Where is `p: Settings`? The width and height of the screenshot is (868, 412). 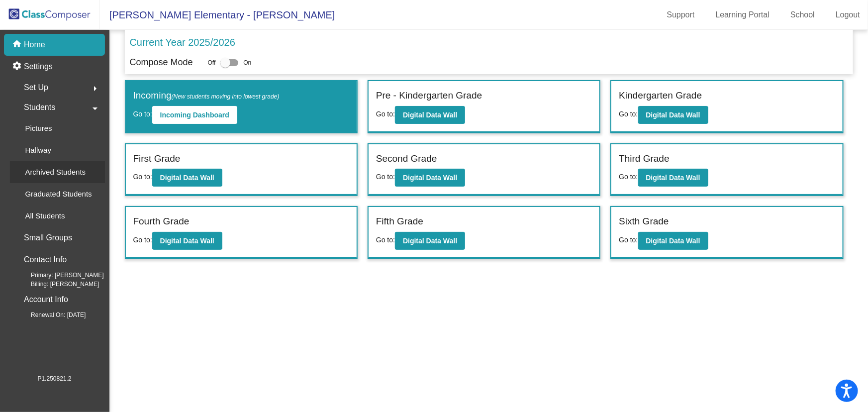 p: Settings is located at coordinates (38, 66).